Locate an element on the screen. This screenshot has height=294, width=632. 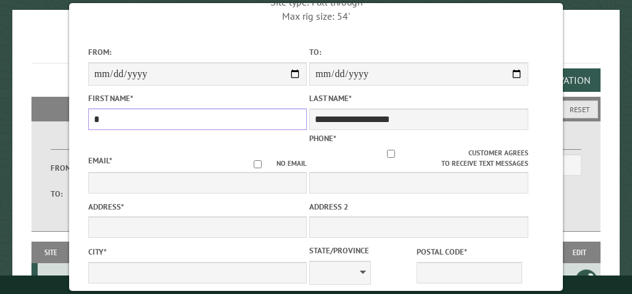
label: Postal Code is located at coordinates (469, 252).